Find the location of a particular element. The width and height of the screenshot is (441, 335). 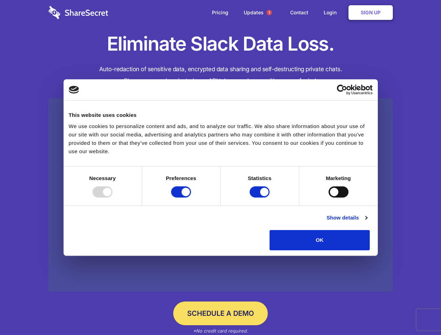

a: Pricing is located at coordinates (220, 13).